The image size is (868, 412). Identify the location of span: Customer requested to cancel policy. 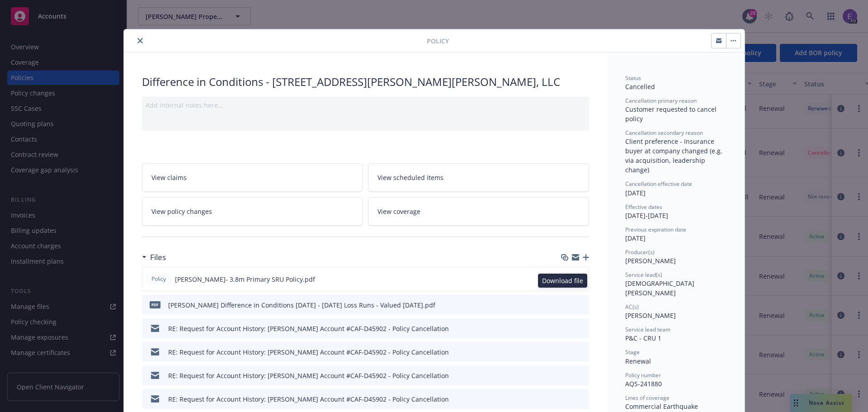
(671, 114).